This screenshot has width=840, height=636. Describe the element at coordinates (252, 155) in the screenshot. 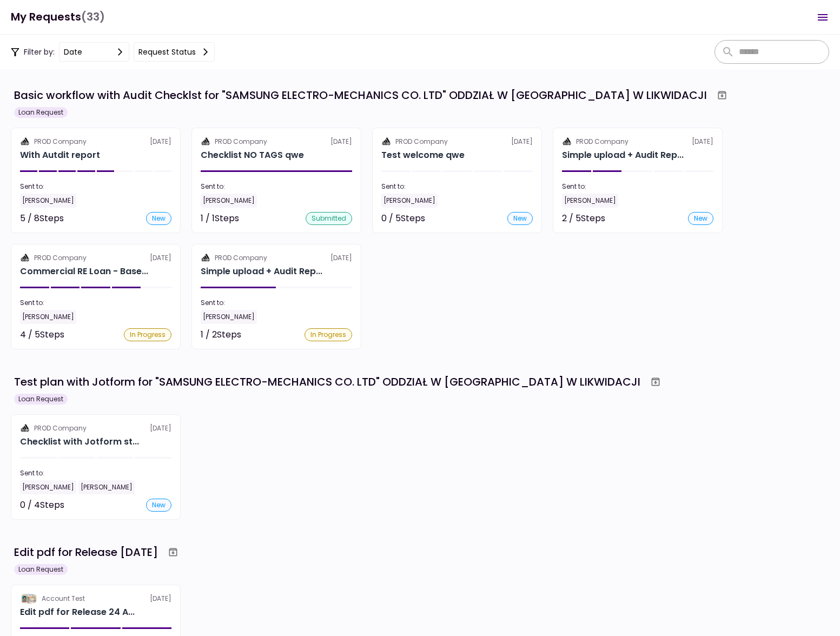

I see `h2: Checklist NO TAGS qwe` at that location.